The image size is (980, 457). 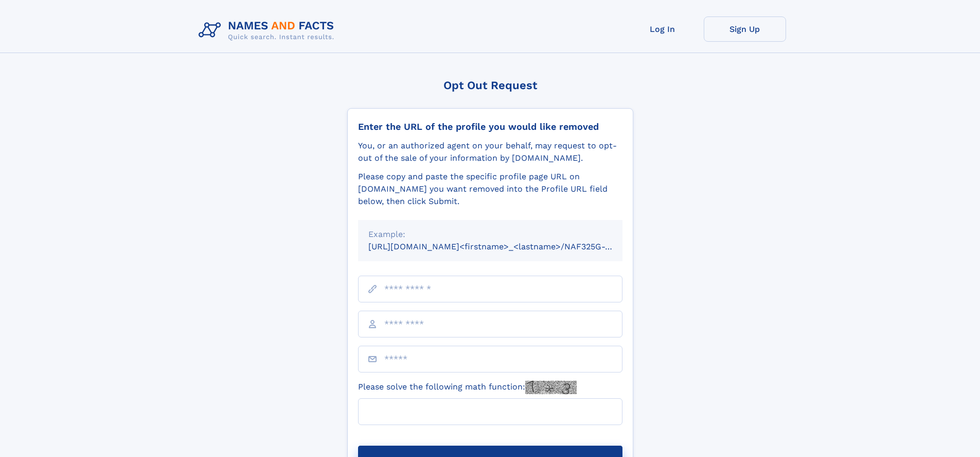 I want to click on a: Log In, so click(x=663, y=29).